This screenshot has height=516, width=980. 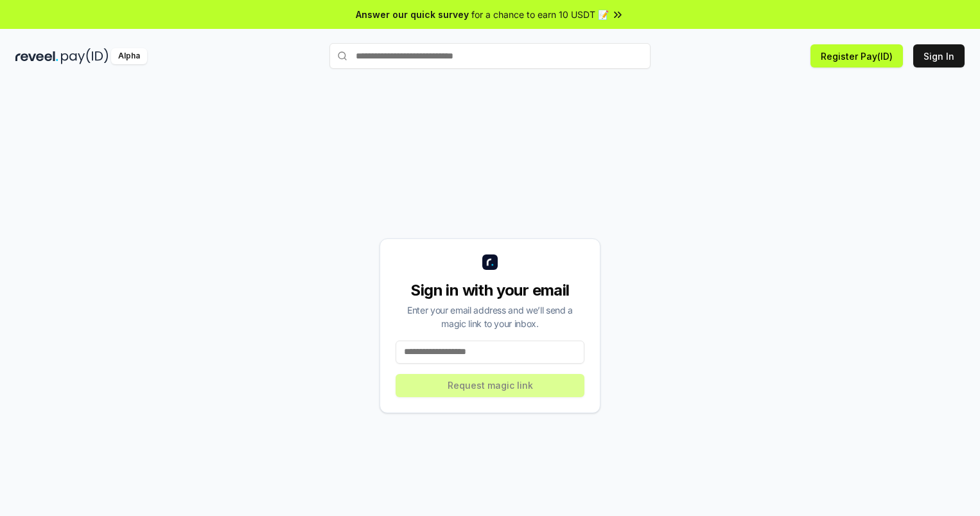 What do you see at coordinates (85, 56) in the screenshot?
I see `img: pay_id` at bounding box center [85, 56].